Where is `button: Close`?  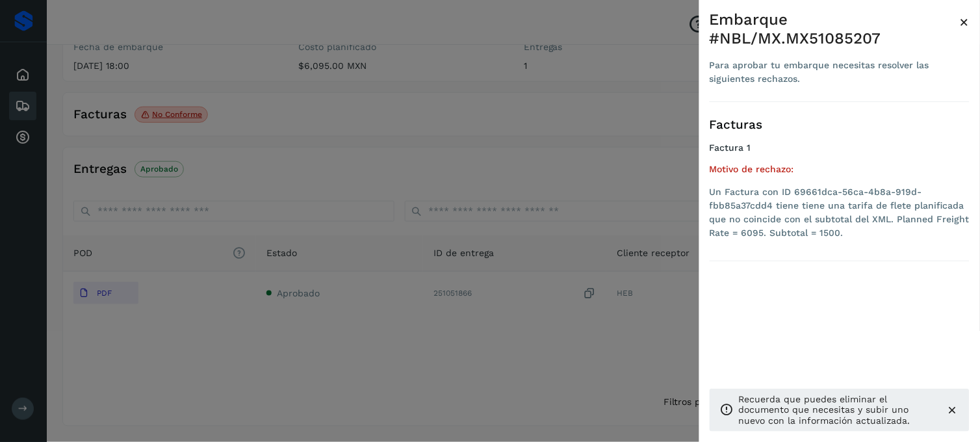
button: Close is located at coordinates (964, 22).